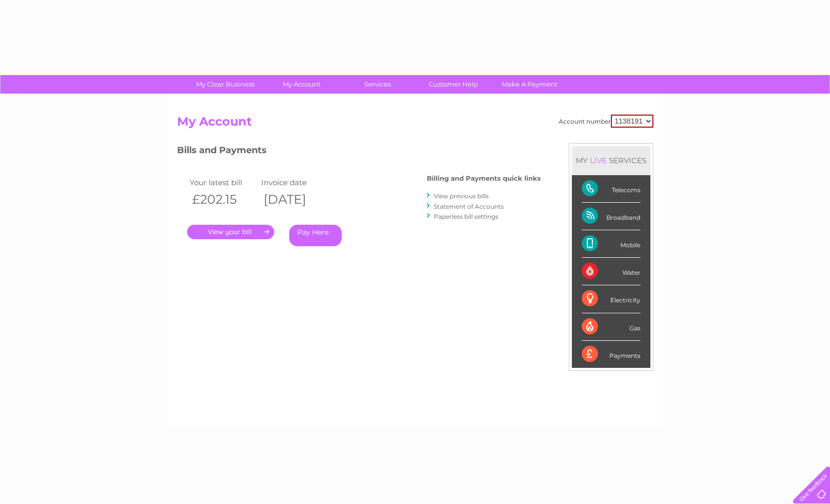 The image size is (830, 504). What do you see at coordinates (611, 244) in the screenshot?
I see `div: Mobile` at bounding box center [611, 244].